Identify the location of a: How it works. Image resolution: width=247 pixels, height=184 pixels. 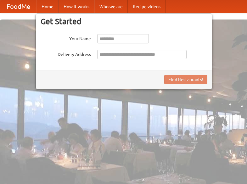
(77, 7).